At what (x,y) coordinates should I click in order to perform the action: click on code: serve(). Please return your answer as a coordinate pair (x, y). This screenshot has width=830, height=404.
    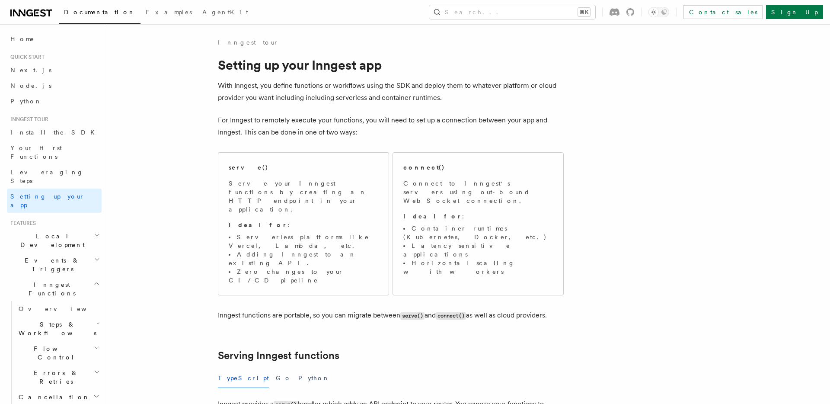
    Looking at the image, I should click on (412, 315).